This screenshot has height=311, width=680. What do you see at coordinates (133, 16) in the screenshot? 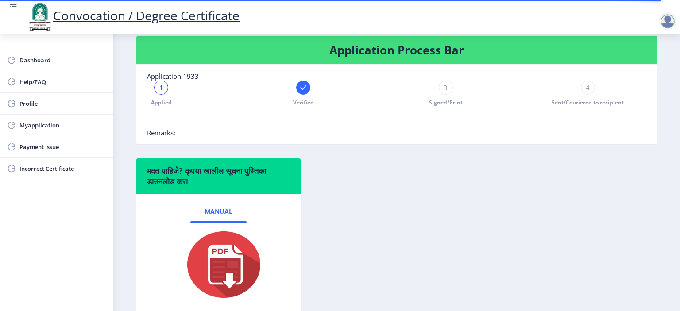
I see `a: Convocation / Degree Certificate` at bounding box center [133, 16].